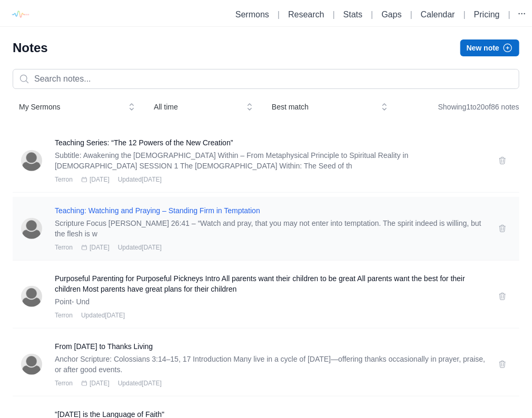 The width and height of the screenshot is (532, 418). I want to click on a: Teaching: Watching and Praying – Standing Firm in Temptation, so click(270, 211).